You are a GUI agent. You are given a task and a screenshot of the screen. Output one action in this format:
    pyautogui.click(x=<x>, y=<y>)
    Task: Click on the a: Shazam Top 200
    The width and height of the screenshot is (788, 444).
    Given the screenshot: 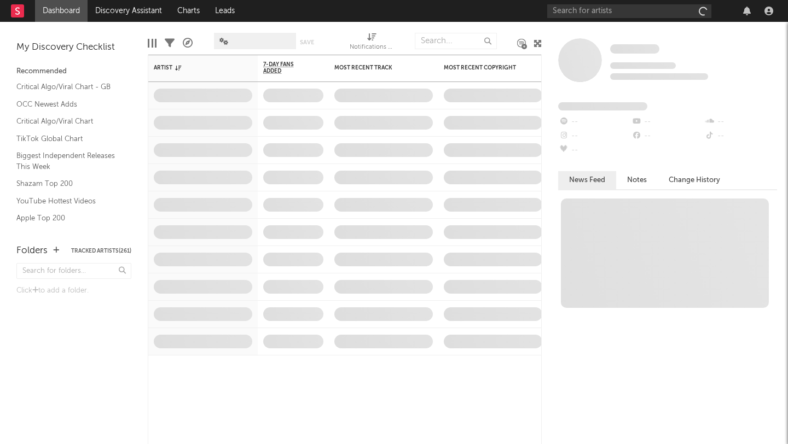 What is the action you would take?
    pyautogui.click(x=68, y=184)
    